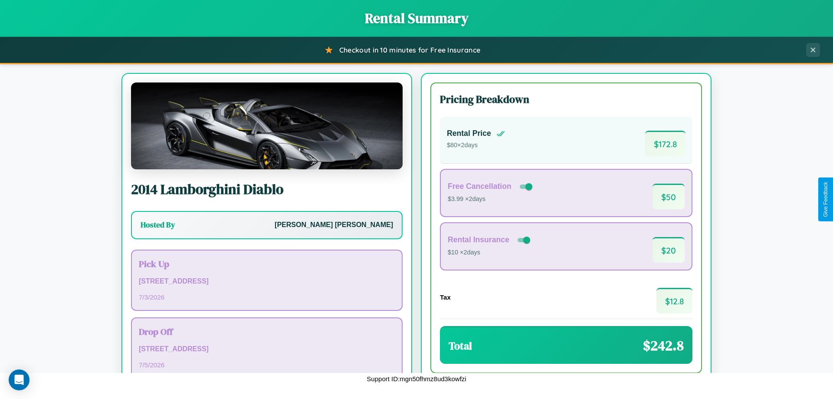 This screenshot has height=399, width=833. I want to click on p: Support ID: mgn50fhmz8ud3kowfzi, so click(416, 378).